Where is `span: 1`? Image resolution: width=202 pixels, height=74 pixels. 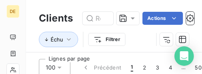 span: 1 is located at coordinates (131, 67).